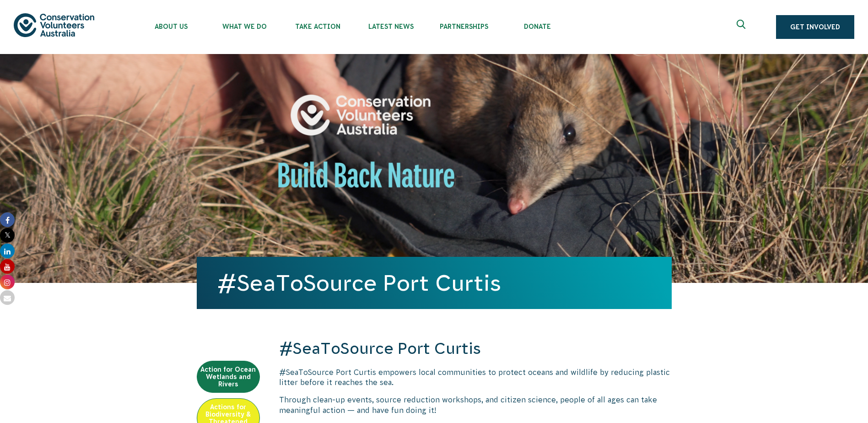 The width and height of the screenshot is (868, 423). Describe the element at coordinates (537, 27) in the screenshot. I see `span: Donate` at that location.